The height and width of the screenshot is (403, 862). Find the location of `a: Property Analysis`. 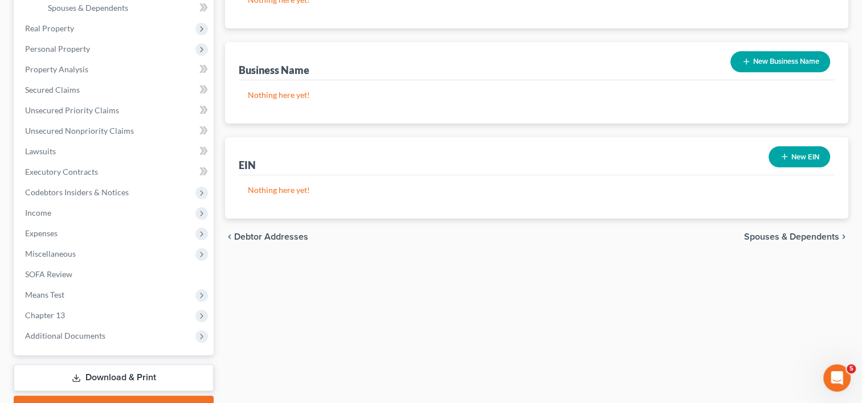

a: Property Analysis is located at coordinates (115, 70).